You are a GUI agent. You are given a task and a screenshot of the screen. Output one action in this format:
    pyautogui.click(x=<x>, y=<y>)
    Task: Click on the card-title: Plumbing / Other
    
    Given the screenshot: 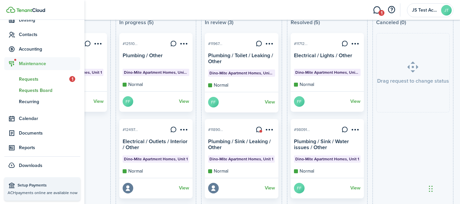 What is the action you would take?
    pyautogui.click(x=156, y=58)
    